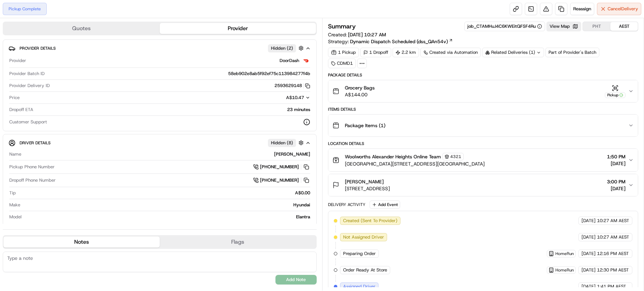  I want to click on span: Cancel Delivery, so click(623, 9).